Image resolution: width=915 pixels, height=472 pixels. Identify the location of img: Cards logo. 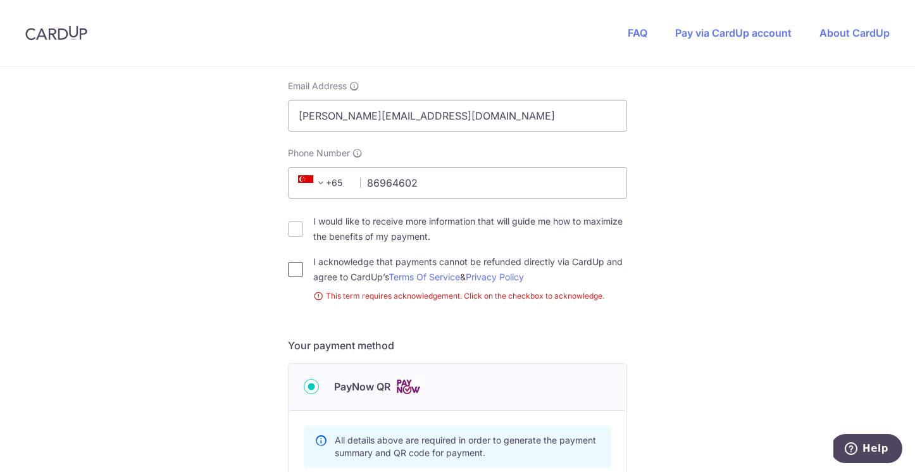
(408, 387).